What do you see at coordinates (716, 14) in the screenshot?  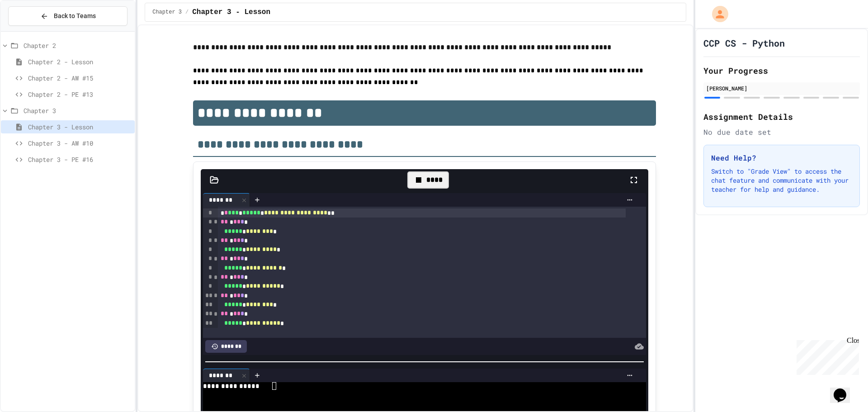 I see `div: My Account` at bounding box center [716, 14].